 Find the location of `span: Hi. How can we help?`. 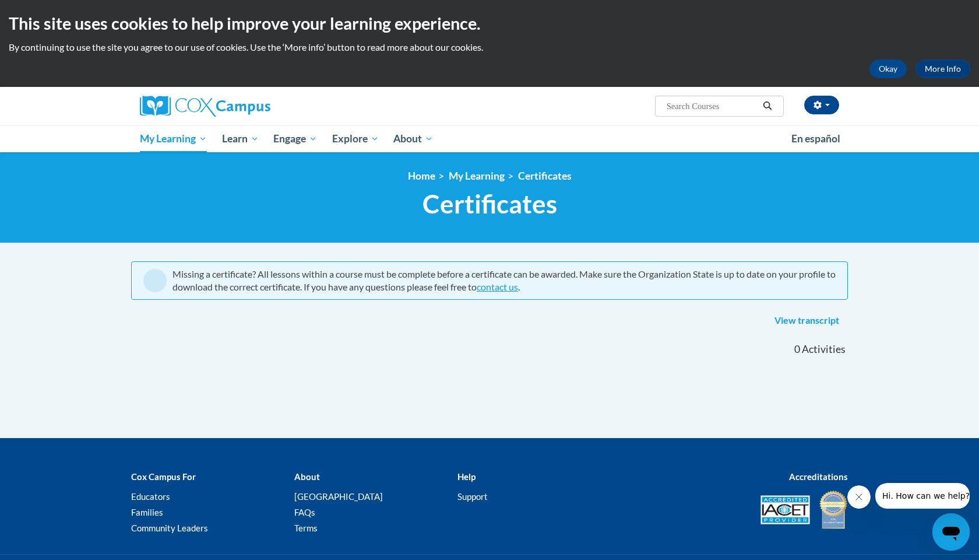

span: Hi. How can we help? is located at coordinates (51, 12).